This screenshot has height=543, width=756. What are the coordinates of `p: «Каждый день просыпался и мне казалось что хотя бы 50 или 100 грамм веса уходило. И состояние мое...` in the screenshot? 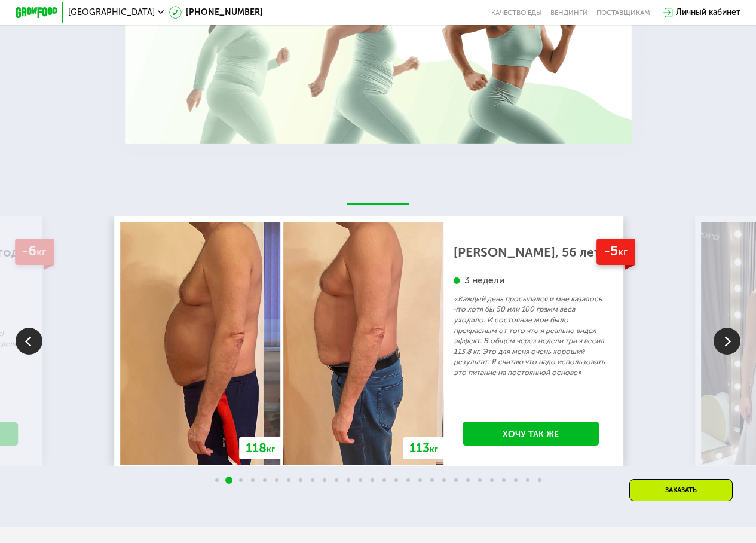 It's located at (531, 336).